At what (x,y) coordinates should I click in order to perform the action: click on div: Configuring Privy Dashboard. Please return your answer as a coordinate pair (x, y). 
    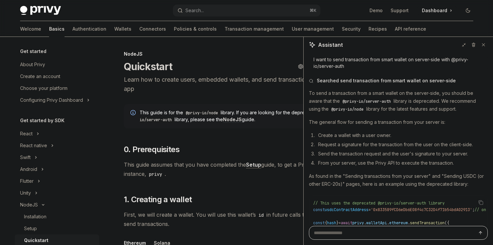
    Looking at the image, I should click on (51, 100).